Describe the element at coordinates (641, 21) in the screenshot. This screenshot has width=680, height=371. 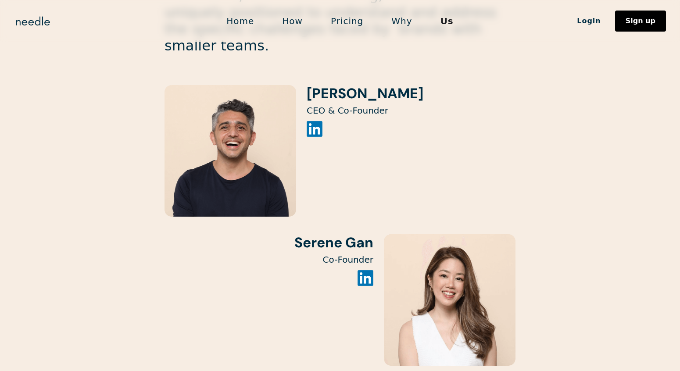
I see `div: Sign up` at that location.